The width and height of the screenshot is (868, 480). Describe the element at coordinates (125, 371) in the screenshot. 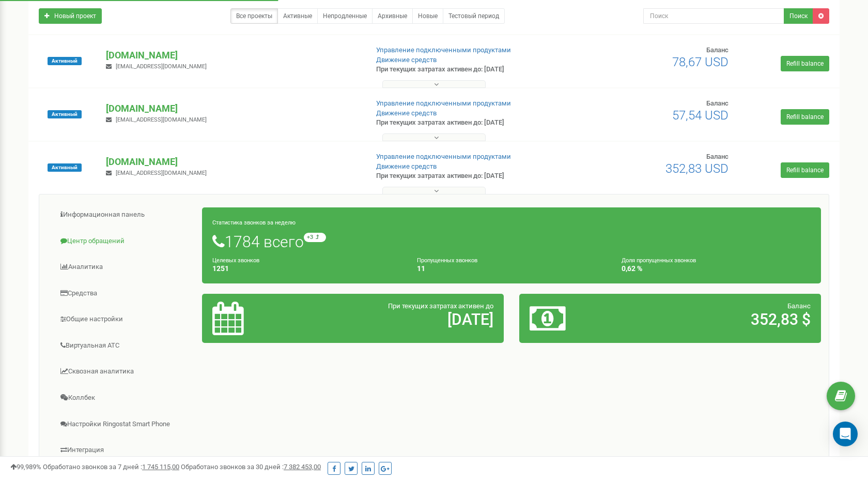

I see `a: Сквозная аналитика` at that location.